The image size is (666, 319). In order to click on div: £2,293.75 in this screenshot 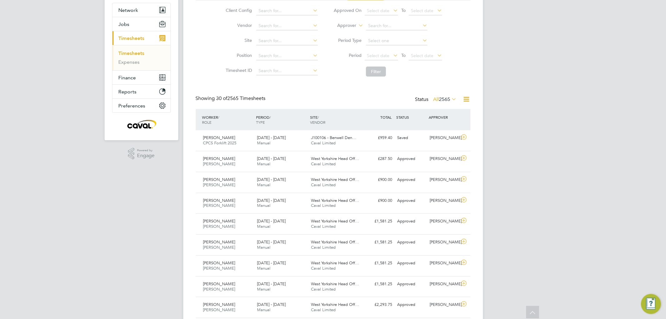, I will do `click(379, 304)`.